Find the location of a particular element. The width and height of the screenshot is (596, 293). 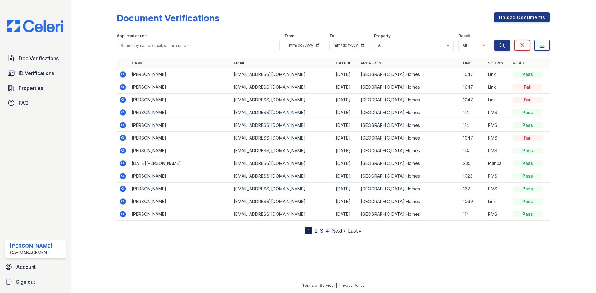

a: Result is located at coordinates (520, 63).